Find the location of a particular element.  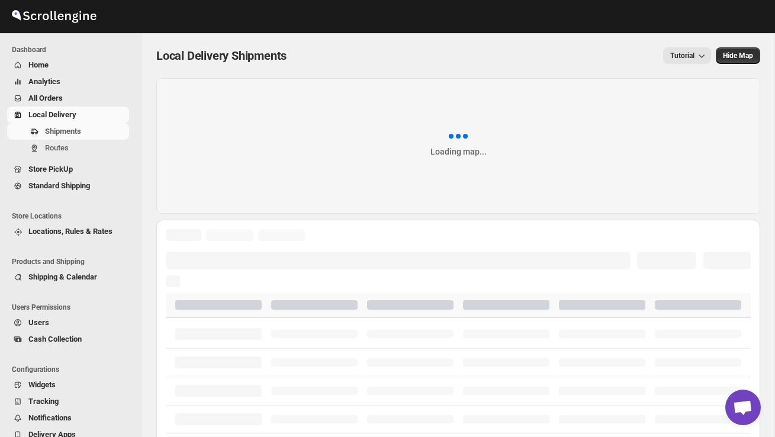

span: Store PickUp is located at coordinates (50, 169).